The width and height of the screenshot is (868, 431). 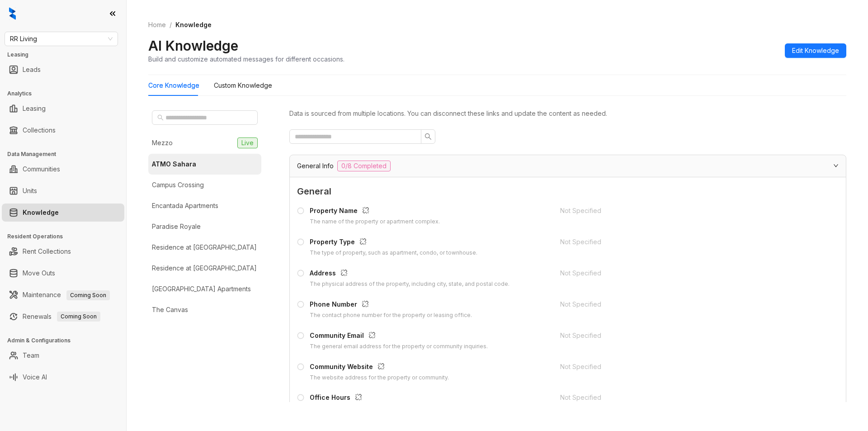 I want to click on div: The contact phone number for the property or leasing office., so click(x=391, y=316).